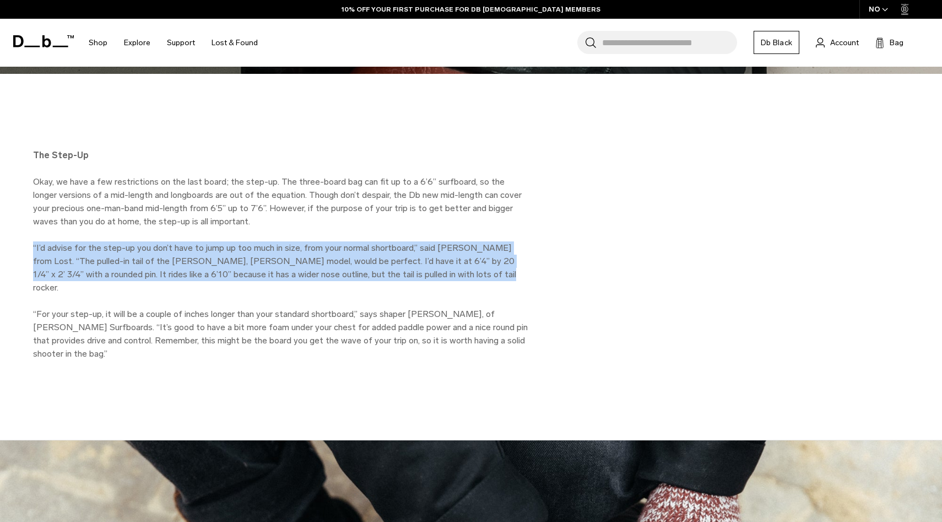  I want to click on nav: Main Navigation, so click(173, 42).